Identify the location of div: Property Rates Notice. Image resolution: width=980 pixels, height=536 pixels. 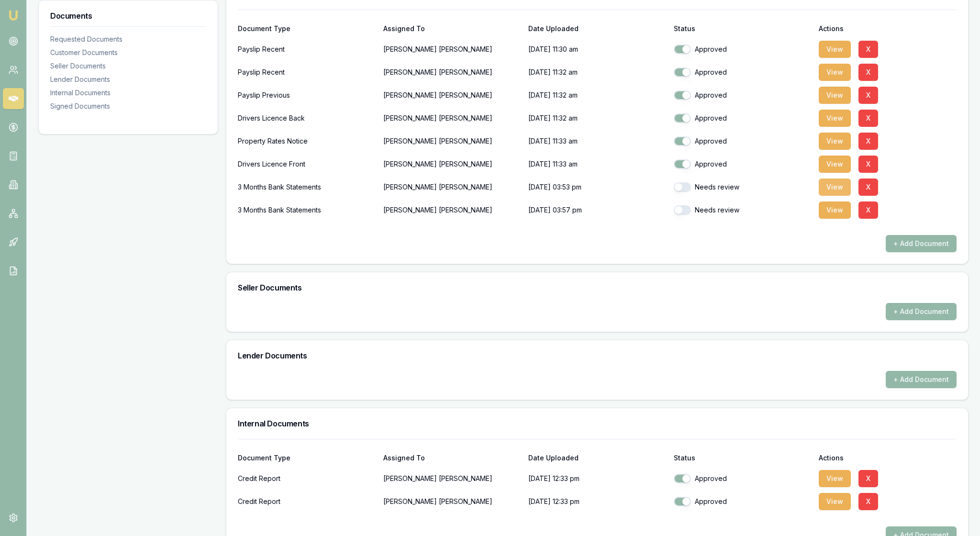
(307, 141).